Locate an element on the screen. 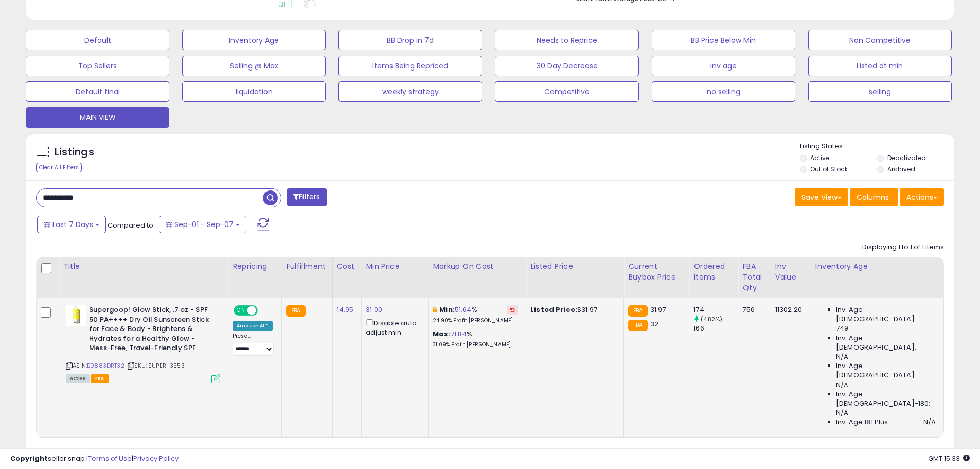 This screenshot has width=980, height=469. div: Listed Price is located at coordinates (575, 266).